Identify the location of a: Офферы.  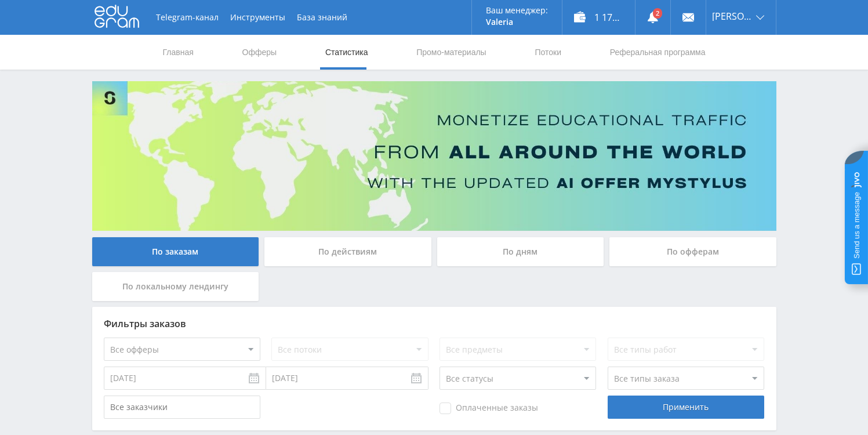
(260, 52).